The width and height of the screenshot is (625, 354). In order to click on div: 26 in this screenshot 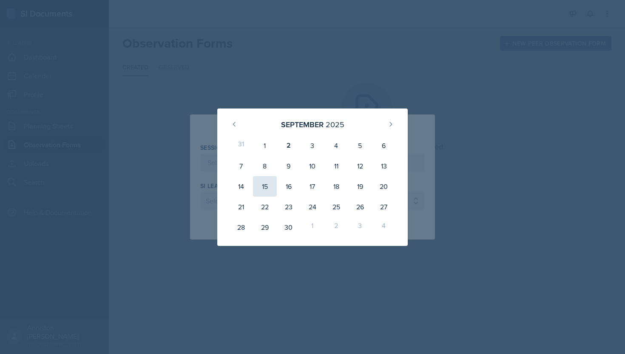, I will do `click(360, 207)`.